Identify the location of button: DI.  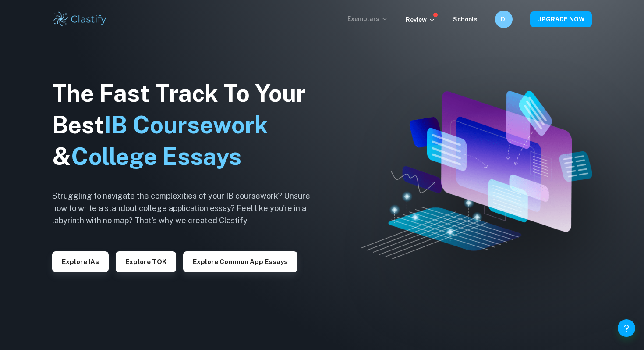
(504, 19).